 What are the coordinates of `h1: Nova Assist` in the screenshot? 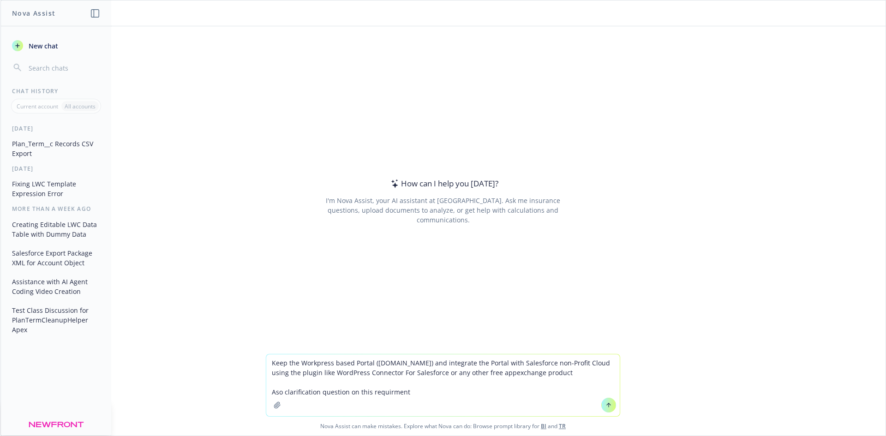 It's located at (34, 13).